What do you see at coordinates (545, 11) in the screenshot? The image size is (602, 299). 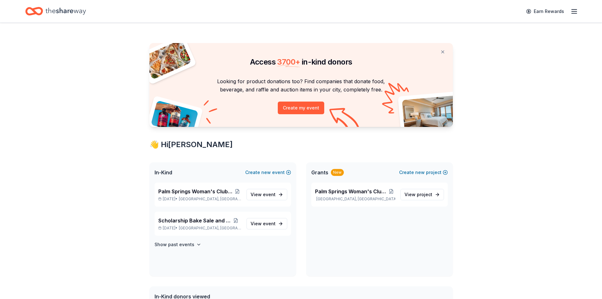 I see `a: Earn Rewards` at bounding box center [545, 11].